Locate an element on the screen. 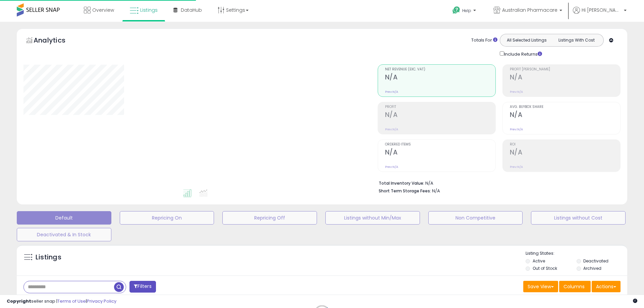 The image size is (644, 308). button: Repricing On is located at coordinates (167, 218).